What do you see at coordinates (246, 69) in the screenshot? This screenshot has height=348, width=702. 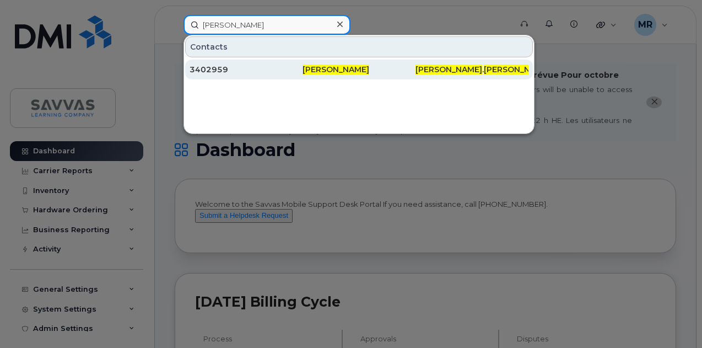 I see `div: 3402959` at bounding box center [246, 69].